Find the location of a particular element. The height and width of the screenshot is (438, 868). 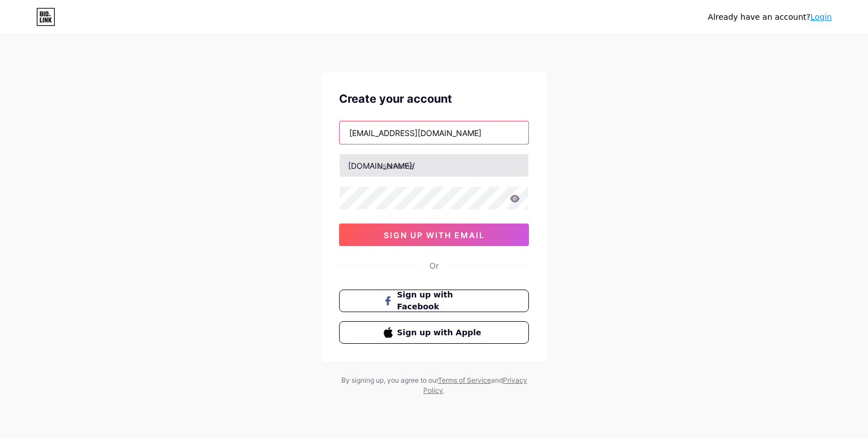

div: Or is located at coordinates (434, 265).